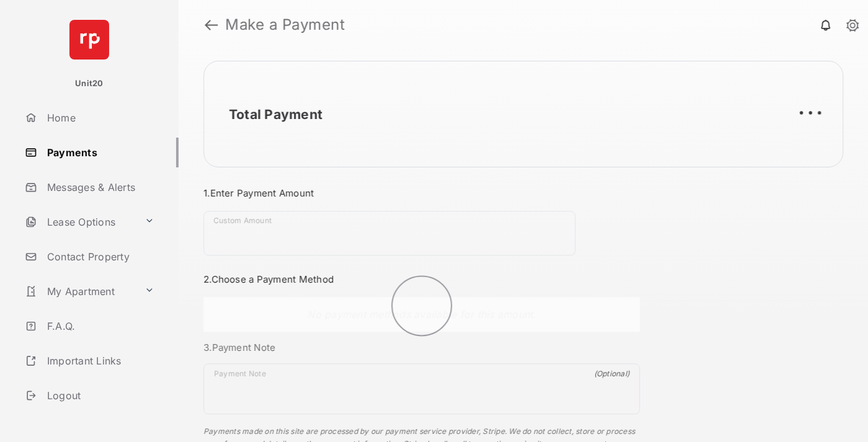  Describe the element at coordinates (275, 114) in the screenshot. I see `h2: Total Payment` at that location.